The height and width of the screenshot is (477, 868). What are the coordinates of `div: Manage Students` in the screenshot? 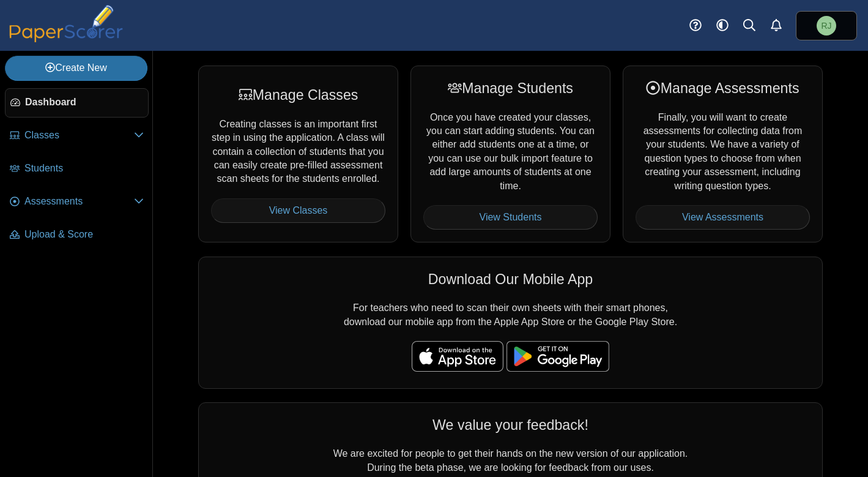 It's located at (510, 88).